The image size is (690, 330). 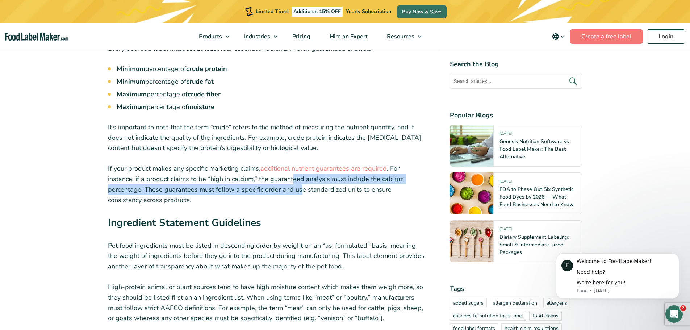 What do you see at coordinates (258, 37) in the screenshot?
I see `a: Industries` at bounding box center [258, 37].